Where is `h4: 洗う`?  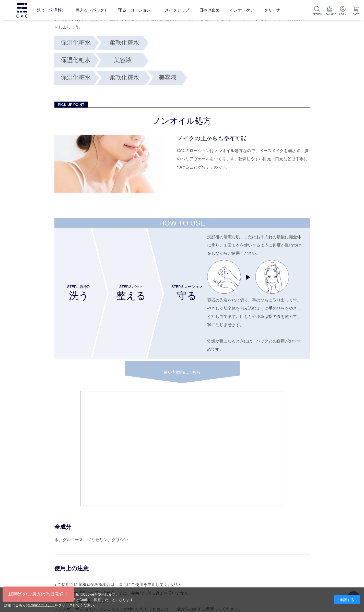
h4: 洗う is located at coordinates (72, 293).